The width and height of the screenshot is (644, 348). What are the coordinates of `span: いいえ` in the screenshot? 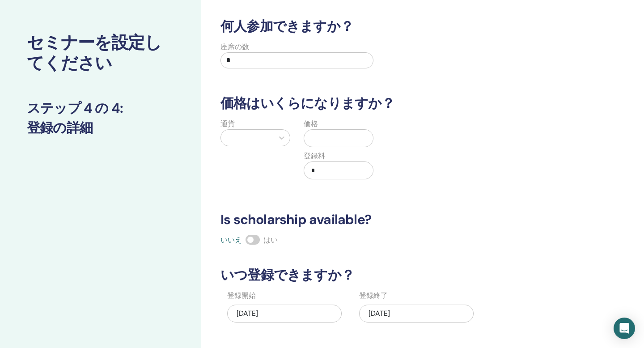 It's located at (232, 240).